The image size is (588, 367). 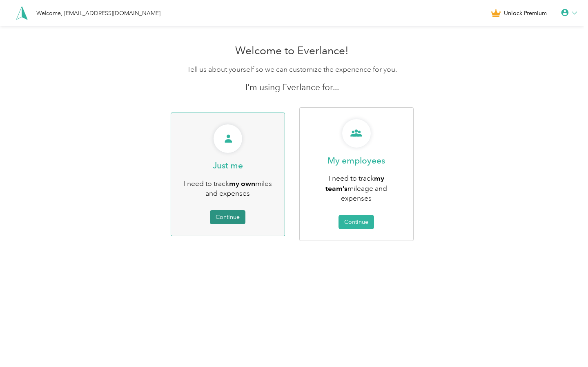 What do you see at coordinates (356, 161) in the screenshot?
I see `p: My employees` at bounding box center [356, 161].